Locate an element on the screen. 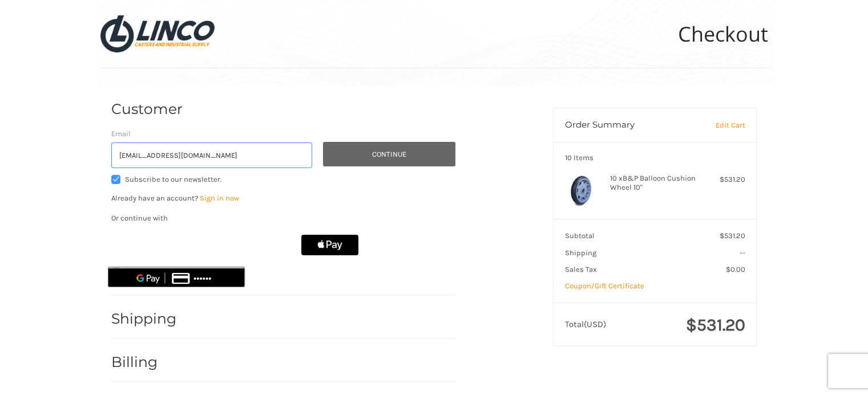 The height and width of the screenshot is (396, 868). label: Email is located at coordinates (212, 134).